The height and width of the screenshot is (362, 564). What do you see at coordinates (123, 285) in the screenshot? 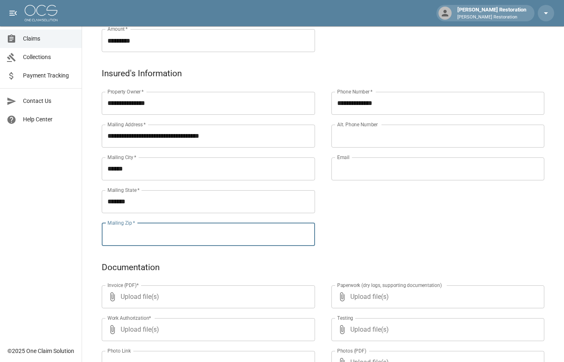
I see `label: Invoice (PDF)*` at bounding box center [123, 285].